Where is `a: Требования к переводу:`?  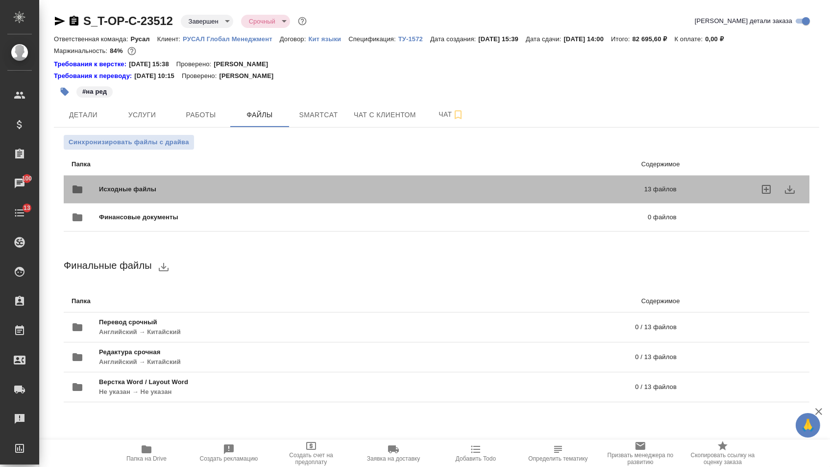
a: Требования к переводу: is located at coordinates (94, 76).